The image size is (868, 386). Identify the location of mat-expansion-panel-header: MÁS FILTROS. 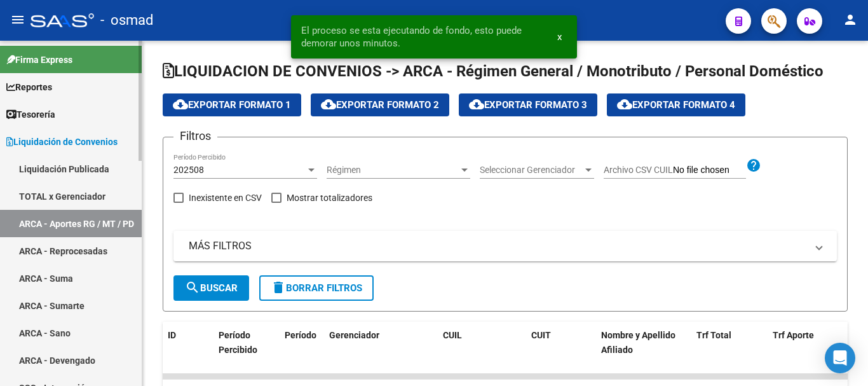
(506, 246).